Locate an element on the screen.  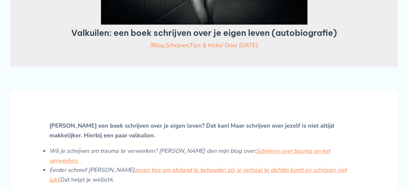
div: / / Door is located at coordinates (204, 45).